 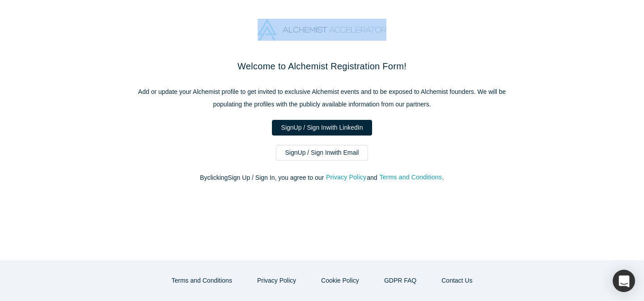 I want to click on a: SignUp / Sign Inwith LinkedIn, so click(x=322, y=128).